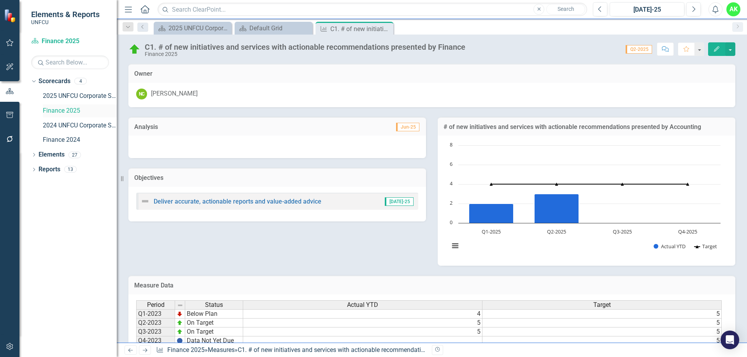  I want to click on text: Q3-2025, so click(622, 232).